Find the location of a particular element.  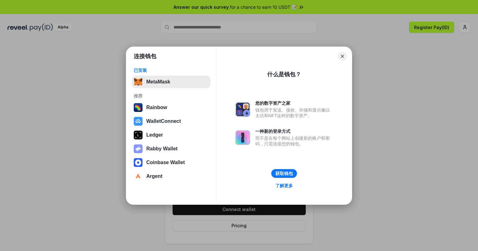

button: 获取钱包 is located at coordinates (284, 174).